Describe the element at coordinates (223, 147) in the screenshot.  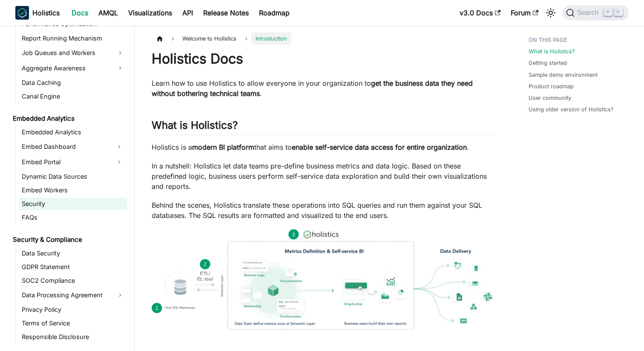
I see `strong: modern BI platform` at that location.